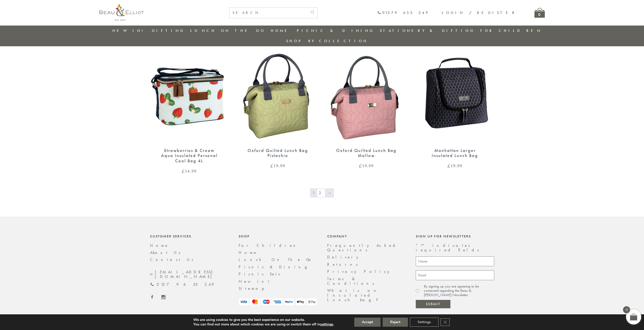  What do you see at coordinates (344, 264) in the screenshot?
I see `a: Returns` at bounding box center [344, 264].